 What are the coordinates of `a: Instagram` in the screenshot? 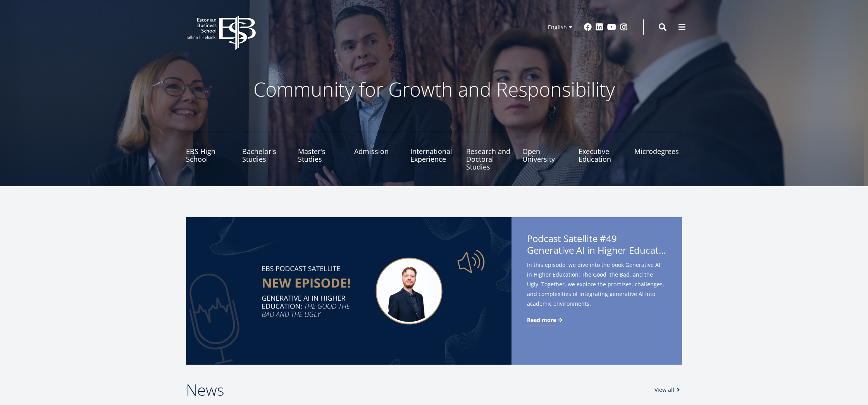 It's located at (624, 27).